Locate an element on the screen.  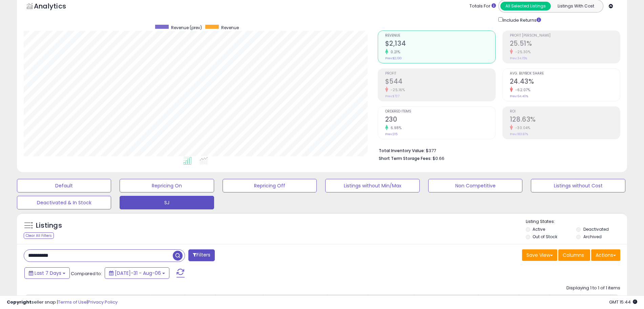
button: All Selected Listings is located at coordinates (525, 6).